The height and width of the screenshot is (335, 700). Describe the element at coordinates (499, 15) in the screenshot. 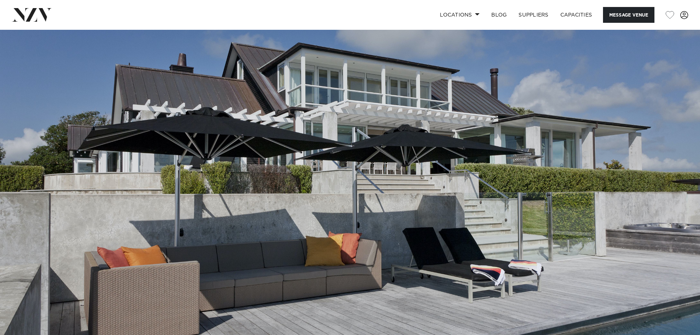

I see `a: BLOG` at that location.